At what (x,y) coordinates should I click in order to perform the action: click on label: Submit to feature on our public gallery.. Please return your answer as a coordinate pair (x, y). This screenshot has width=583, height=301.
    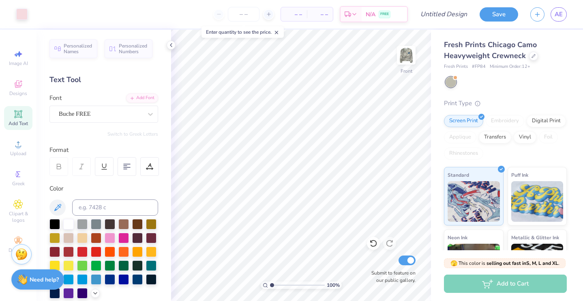
    Looking at the image, I should click on (391, 276).